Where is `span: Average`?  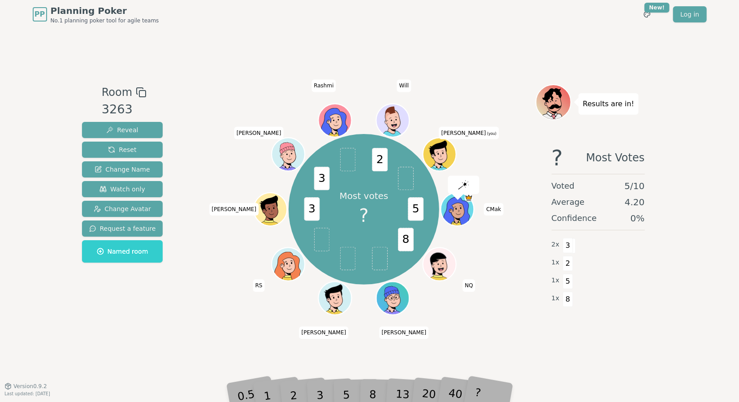
span: Average is located at coordinates (569, 202).